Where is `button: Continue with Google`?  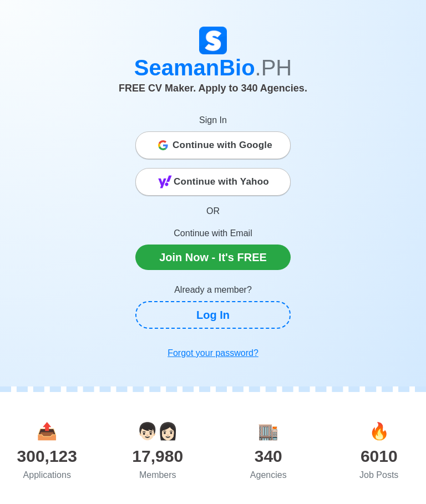
button: Continue with Google is located at coordinates (213, 145).